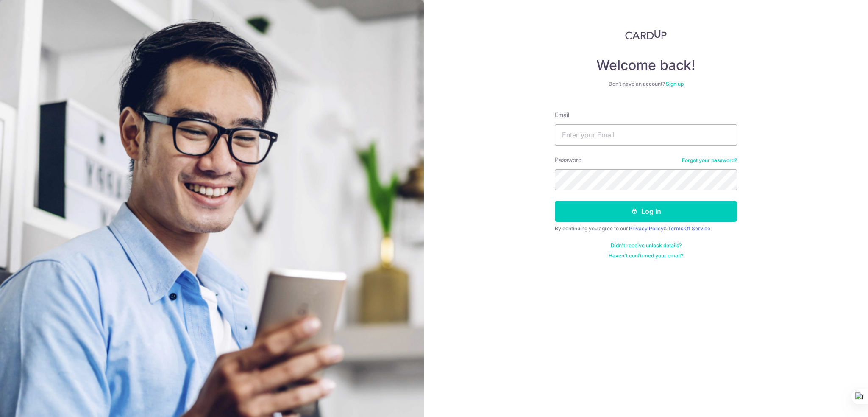  I want to click on a: Didn't receive unlock details?, so click(646, 246).